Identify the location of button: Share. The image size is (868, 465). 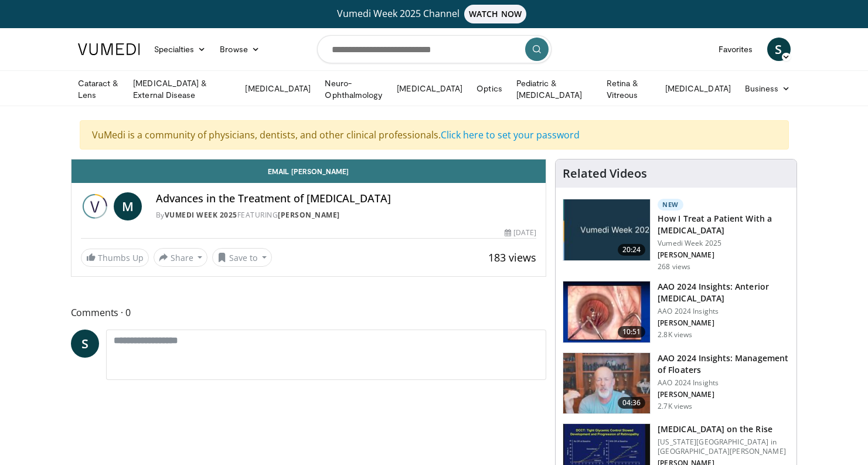
(181, 258).